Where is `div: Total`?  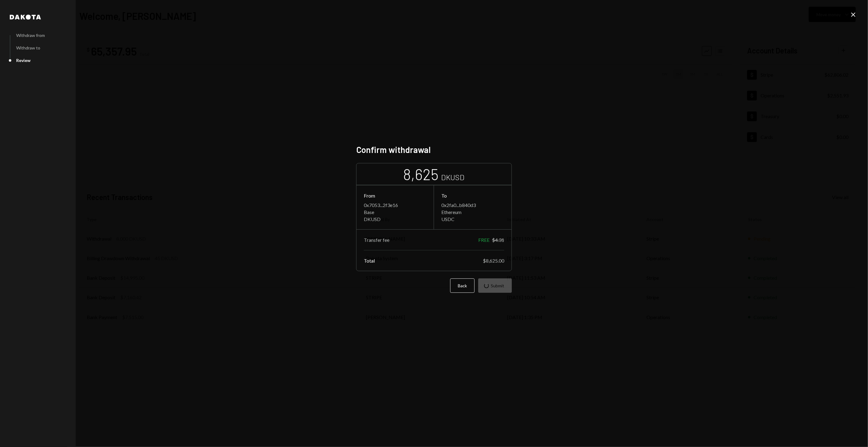
div: Total is located at coordinates (369, 261).